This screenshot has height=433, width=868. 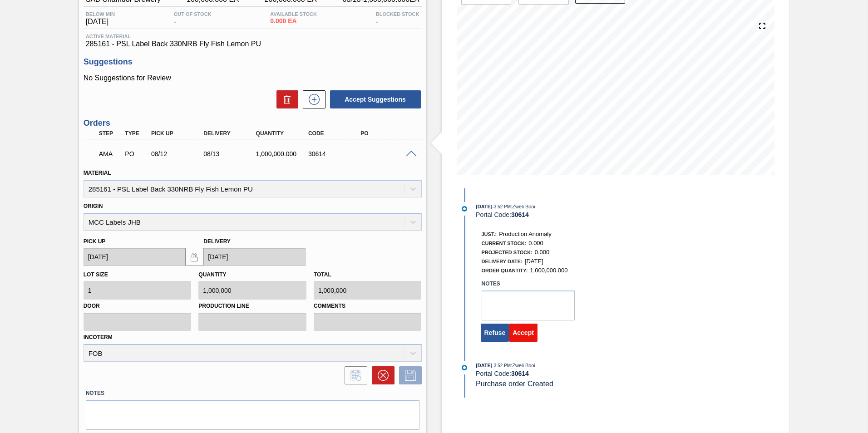 I want to click on span: Order Quantity:, so click(x=505, y=271).